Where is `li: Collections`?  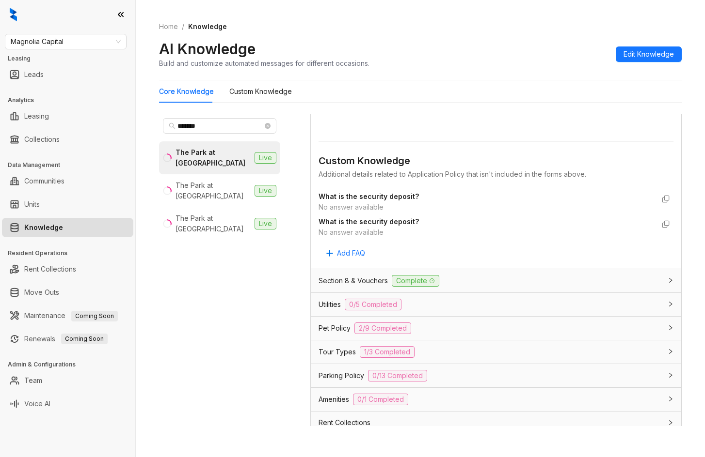 li: Collections is located at coordinates (67, 140).